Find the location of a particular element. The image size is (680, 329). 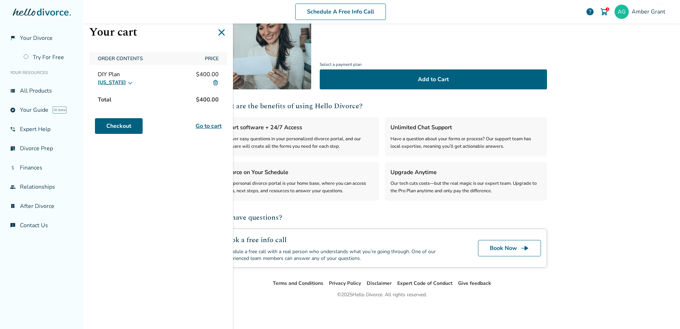

div: Our tech cuts costs—but the real magic is our expert team. Upgrade to the Pro Plan anytime and on... is located at coordinates (466, 187).